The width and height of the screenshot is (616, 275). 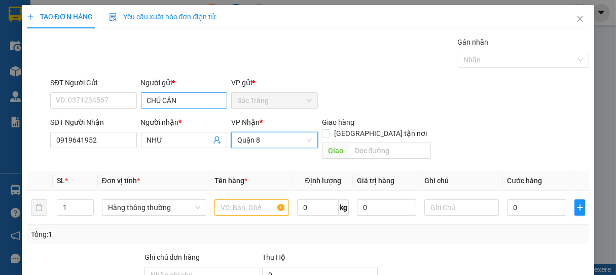 What do you see at coordinates (245, 122) in the screenshot?
I see `span: VP Nhận` at bounding box center [245, 122].